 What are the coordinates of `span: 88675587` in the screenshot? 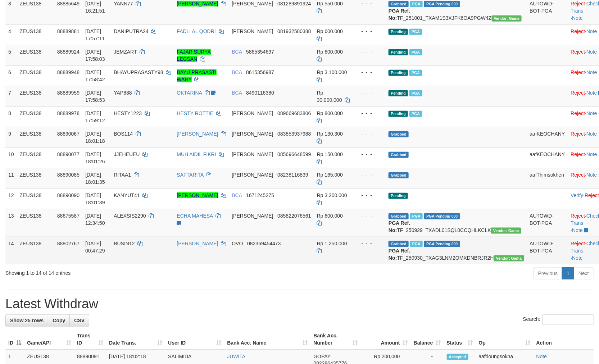 It's located at (68, 216).